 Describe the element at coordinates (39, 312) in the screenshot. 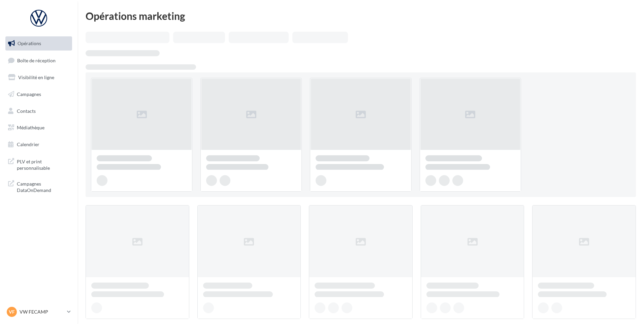

I see `a: VF VW FECAMP` at that location.